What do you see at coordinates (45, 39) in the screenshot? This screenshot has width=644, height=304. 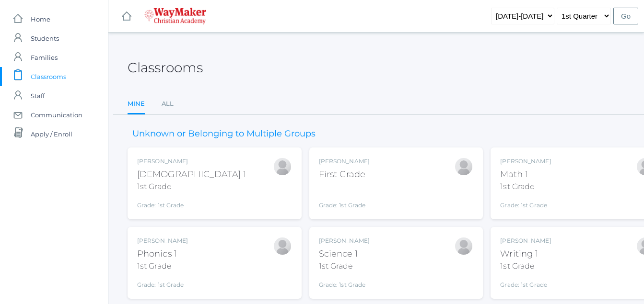 I see `span: Students` at bounding box center [45, 39].